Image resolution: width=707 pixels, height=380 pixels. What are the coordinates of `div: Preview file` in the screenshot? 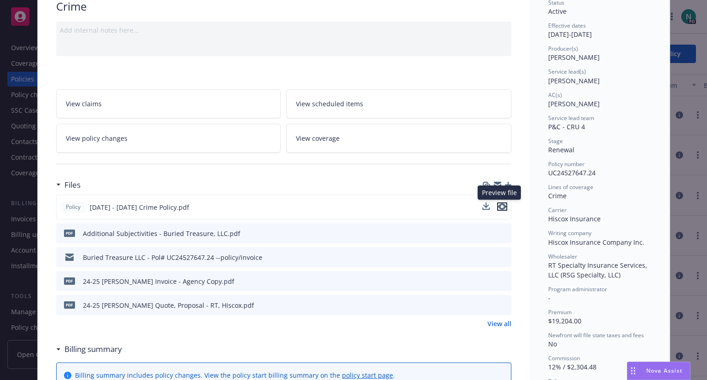 It's located at (499, 192).